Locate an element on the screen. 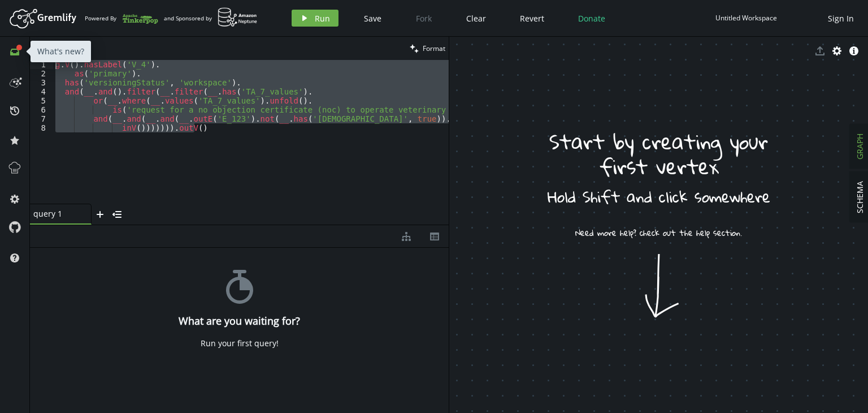 The height and width of the screenshot is (413, 868). span: query 1 is located at coordinates (56, 213).